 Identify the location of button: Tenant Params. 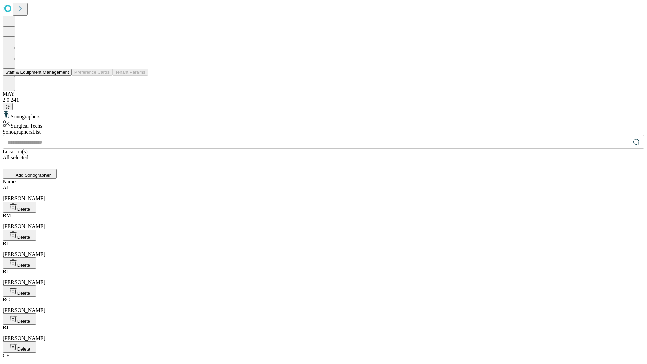
(130, 72).